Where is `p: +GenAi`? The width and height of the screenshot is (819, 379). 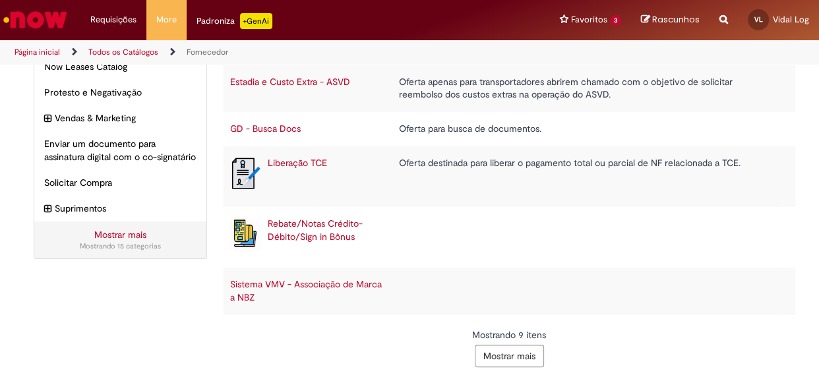 p: +GenAi is located at coordinates (256, 21).